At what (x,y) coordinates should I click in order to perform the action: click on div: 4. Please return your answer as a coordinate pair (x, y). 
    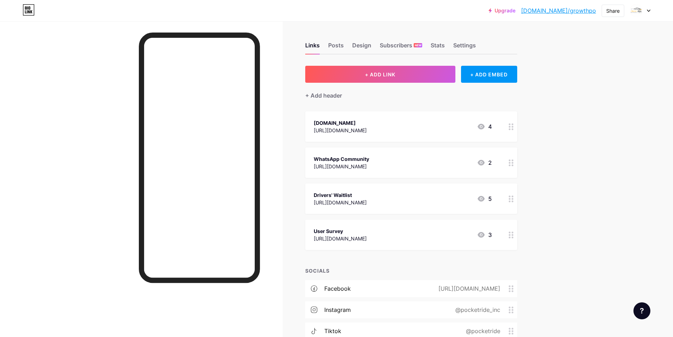
    Looking at the image, I should click on (484, 126).